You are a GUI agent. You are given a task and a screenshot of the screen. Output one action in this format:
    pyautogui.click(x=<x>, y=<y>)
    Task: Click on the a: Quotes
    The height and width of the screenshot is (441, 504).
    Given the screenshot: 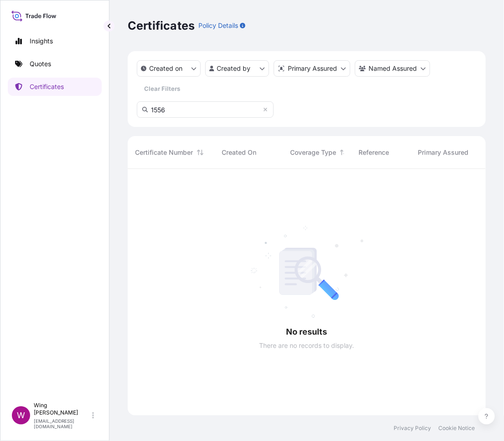 What is the action you would take?
    pyautogui.click(x=55, y=64)
    